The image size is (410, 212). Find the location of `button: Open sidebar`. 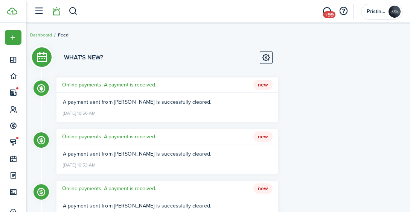

button: Open sidebar is located at coordinates (39, 11).